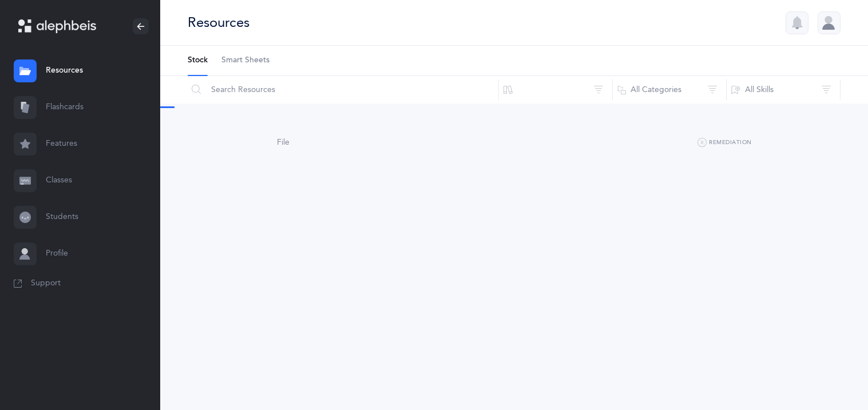 This screenshot has height=410, width=868. Describe the element at coordinates (724, 143) in the screenshot. I see `button: Remediation` at that location.